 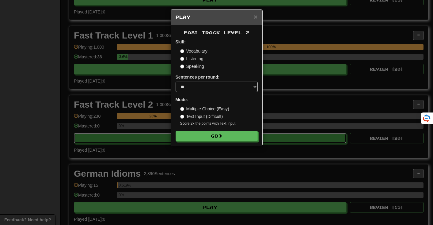 I want to click on input: Multiple Choice (Easy), so click(x=182, y=109).